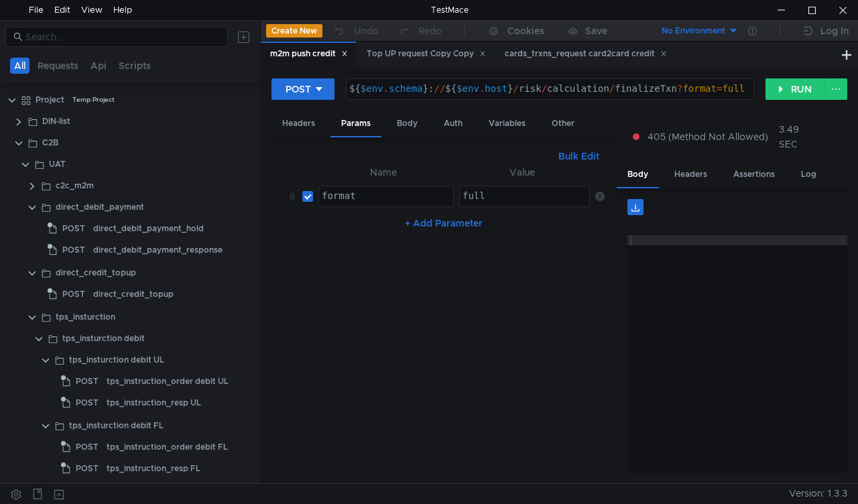  Describe the element at coordinates (75, 186) in the screenshot. I see `div: c2c_m2m` at that location.